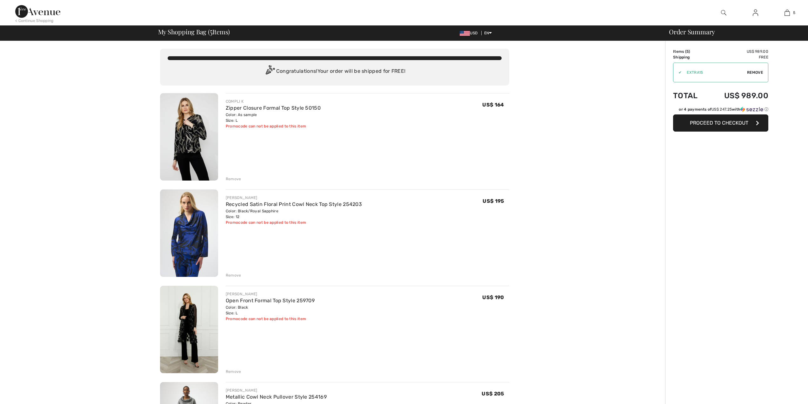  Describe the element at coordinates (294, 204) in the screenshot. I see `a: Recycled Satin Floral Print Cowl Neck Top Style 254203` at that location.